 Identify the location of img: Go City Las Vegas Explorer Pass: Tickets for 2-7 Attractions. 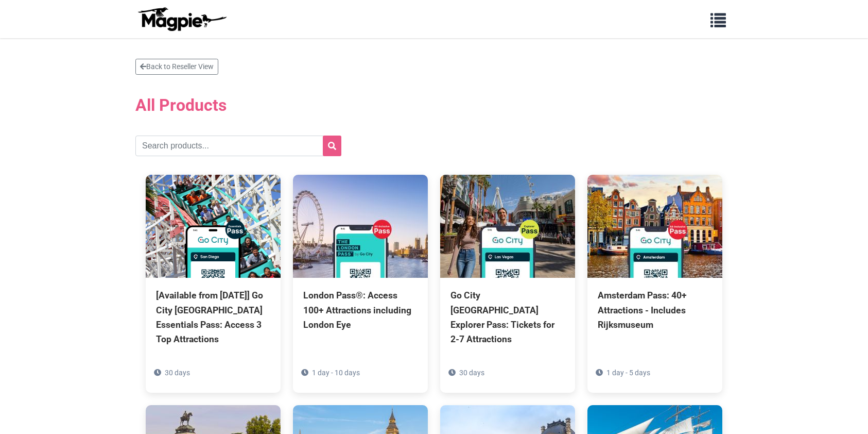
(508, 226).